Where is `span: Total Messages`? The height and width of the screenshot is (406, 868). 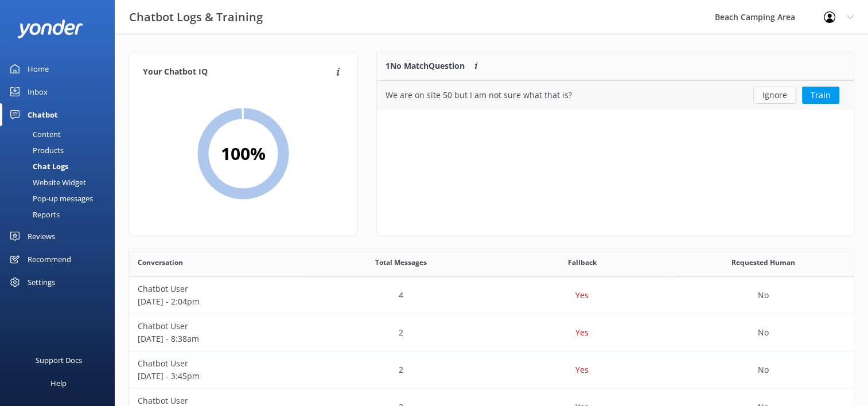
span: Total Messages is located at coordinates (401, 262).